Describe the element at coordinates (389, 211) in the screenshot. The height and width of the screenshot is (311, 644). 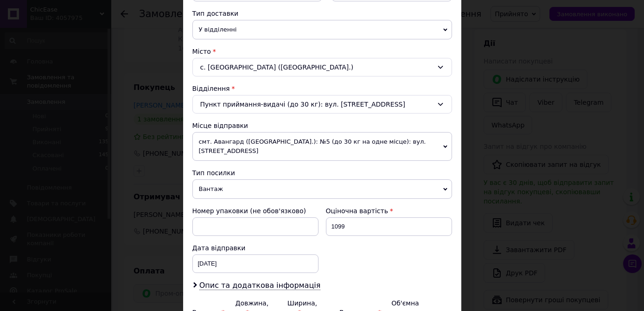
I see `div: Оціночна вартість` at that location.